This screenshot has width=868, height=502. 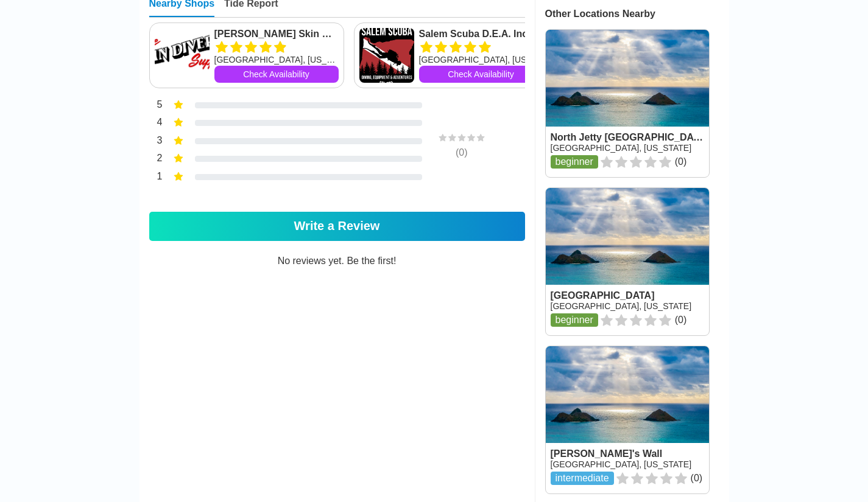 What do you see at coordinates (156, 159) in the screenshot?
I see `div: 2` at bounding box center [156, 159].